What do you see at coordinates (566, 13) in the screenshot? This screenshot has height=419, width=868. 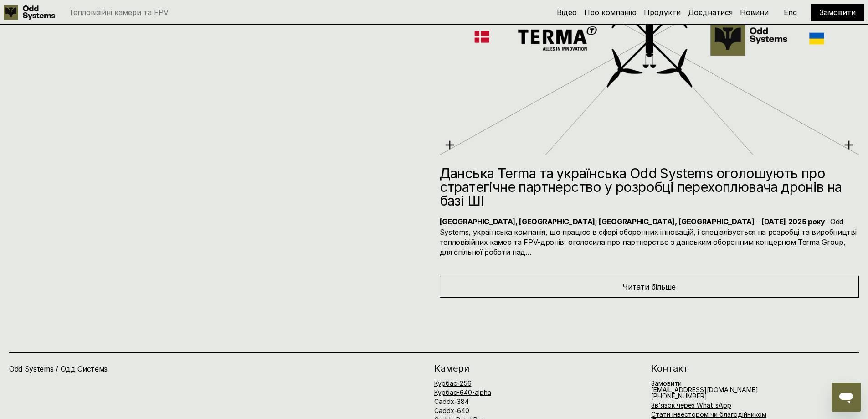 I see `a: Відео` at bounding box center [566, 13].